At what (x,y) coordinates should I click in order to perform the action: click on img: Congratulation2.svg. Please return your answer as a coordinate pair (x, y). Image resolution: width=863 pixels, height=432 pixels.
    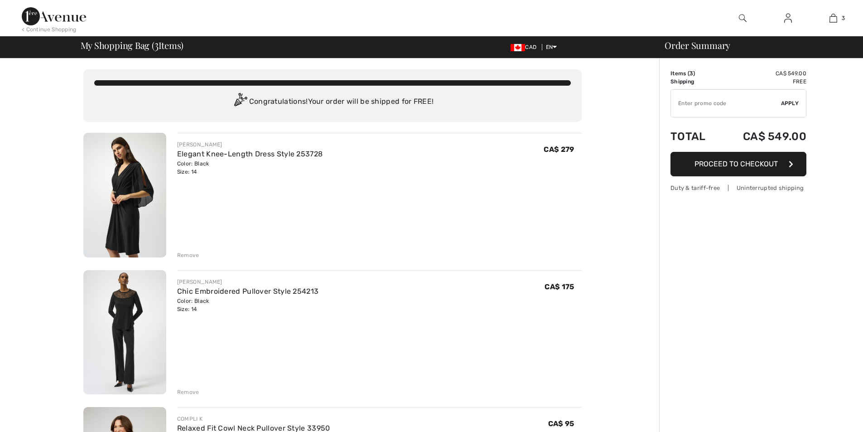
    Looking at the image, I should click on (240, 102).